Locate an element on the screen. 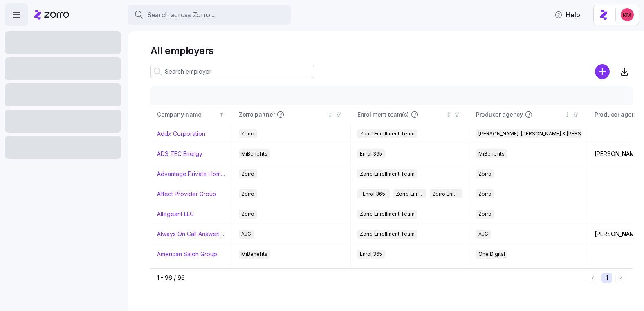  th: Zorro partnerNot sorted is located at coordinates (291, 114).